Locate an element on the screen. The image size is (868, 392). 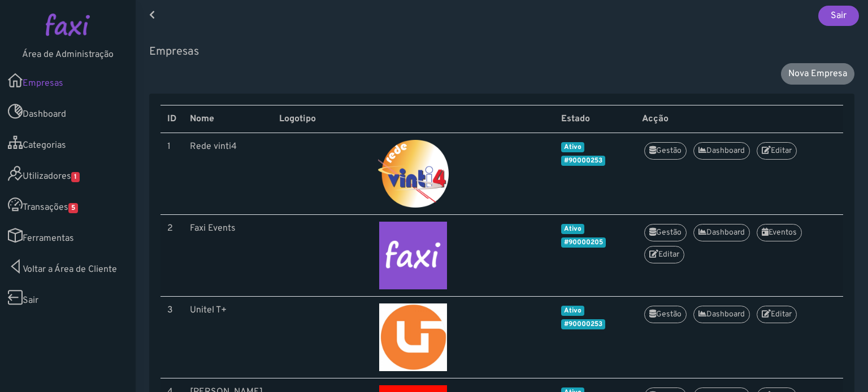
th: Logotipo is located at coordinates (414, 119).